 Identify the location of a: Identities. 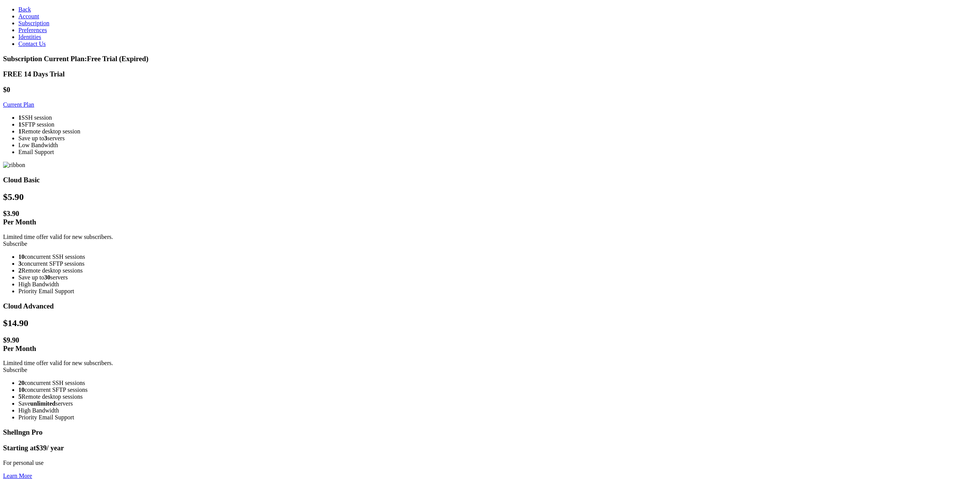
(30, 36).